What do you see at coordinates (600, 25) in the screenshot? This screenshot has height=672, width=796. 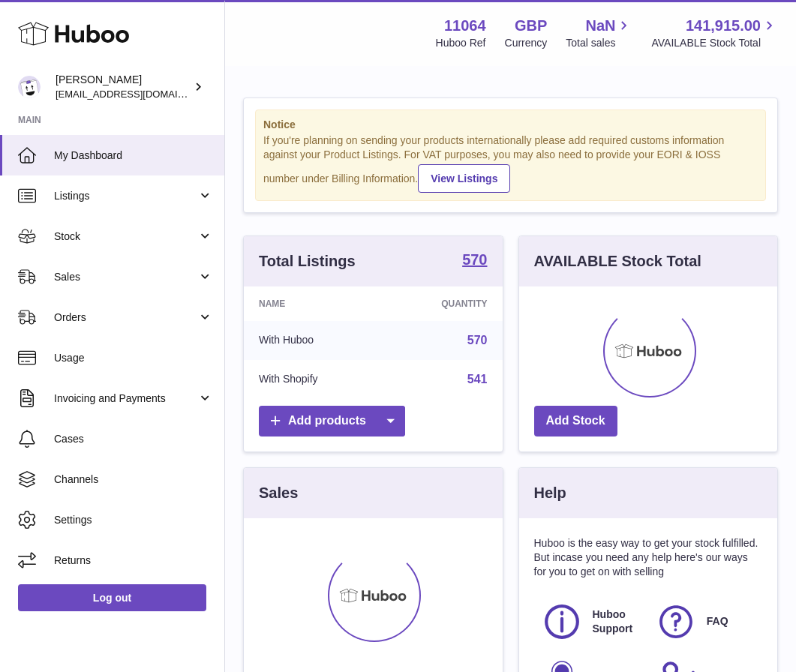 I see `span: NaN` at bounding box center [600, 25].